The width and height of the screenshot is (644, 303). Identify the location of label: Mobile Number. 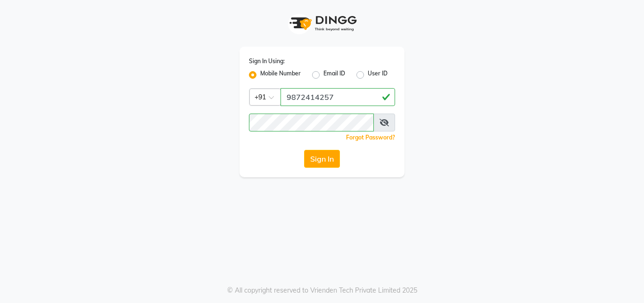
(280, 75).